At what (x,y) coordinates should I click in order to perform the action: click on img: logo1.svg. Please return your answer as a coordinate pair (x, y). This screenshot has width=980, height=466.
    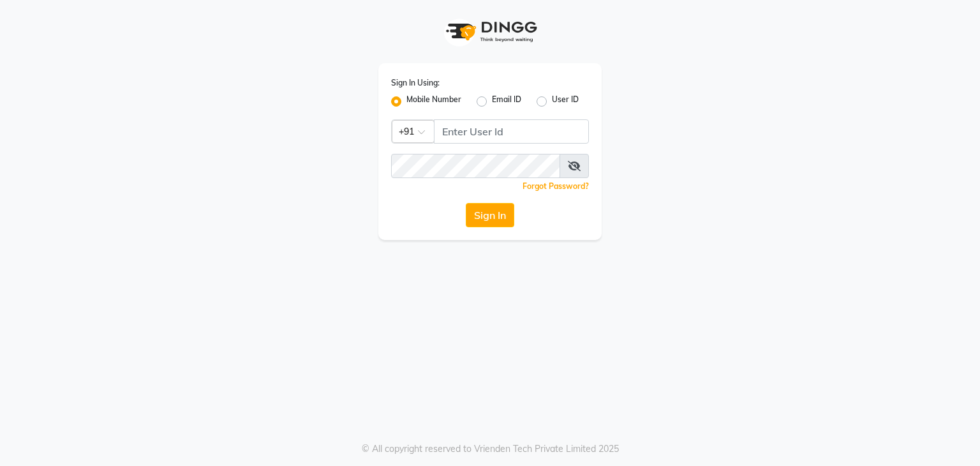
    Looking at the image, I should click on (490, 32).